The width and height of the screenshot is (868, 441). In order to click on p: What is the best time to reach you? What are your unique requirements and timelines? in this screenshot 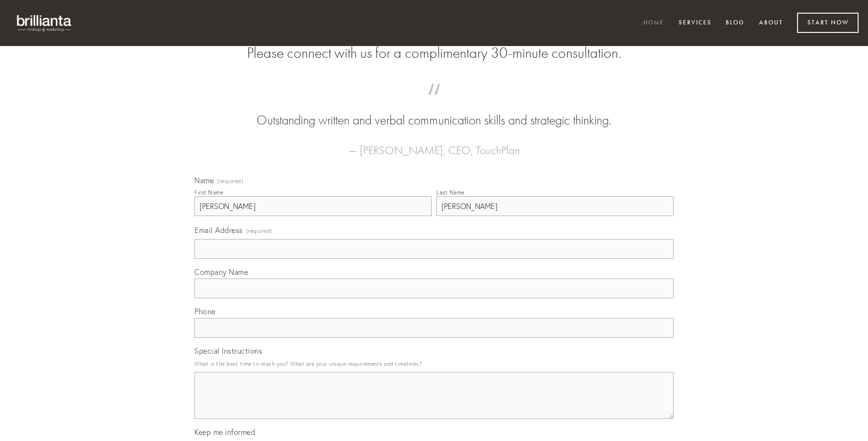, I will do `click(434, 363)`.